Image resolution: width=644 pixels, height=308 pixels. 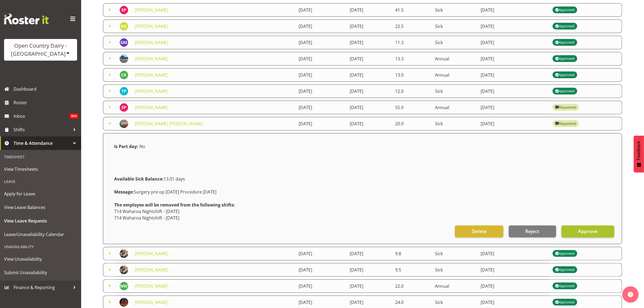 What do you see at coordinates (587, 231) in the screenshot?
I see `span: Approve` at bounding box center [587, 231].